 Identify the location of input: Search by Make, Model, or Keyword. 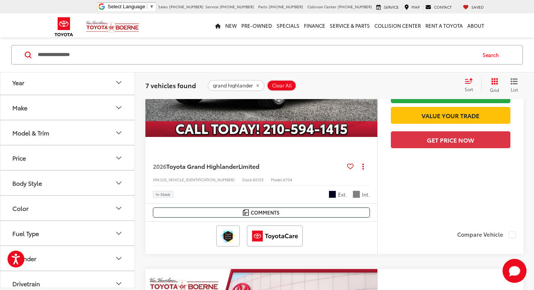
(256, 55).